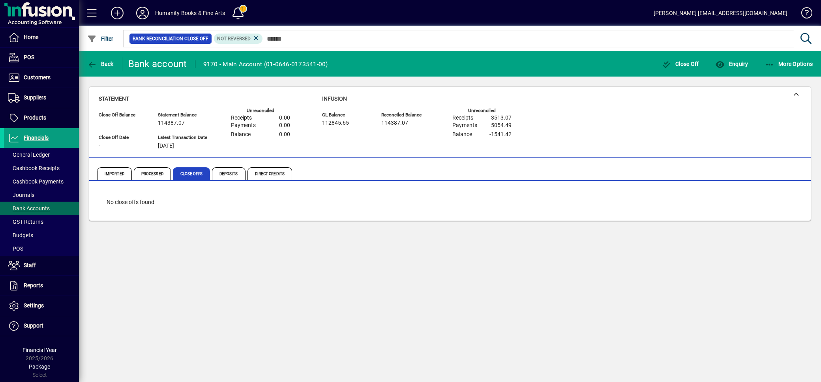  I want to click on span: Reports, so click(33, 285).